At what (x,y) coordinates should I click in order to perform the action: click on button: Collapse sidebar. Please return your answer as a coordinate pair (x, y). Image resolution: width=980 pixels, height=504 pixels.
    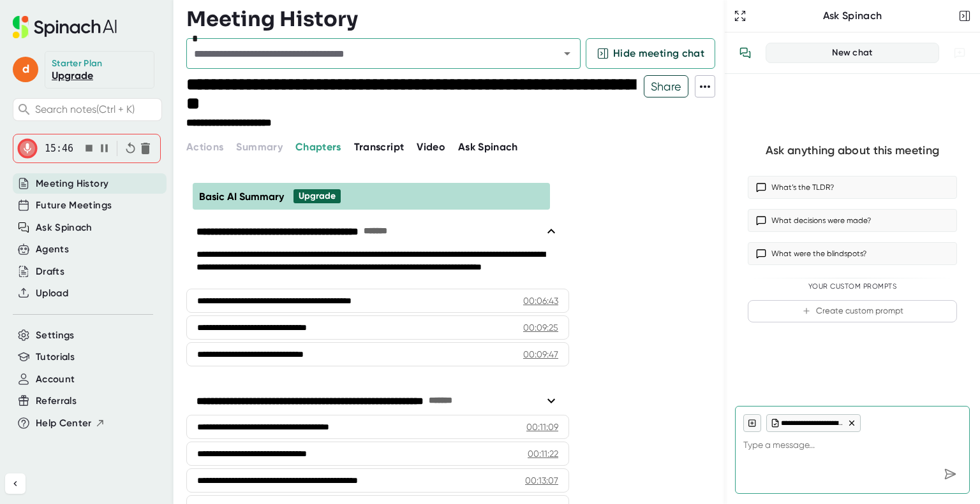
    Looking at the image, I should click on (15, 483).